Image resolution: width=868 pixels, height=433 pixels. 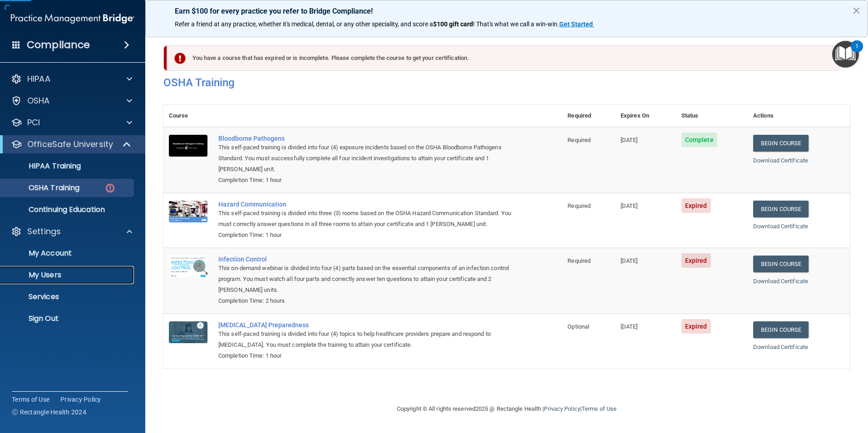 What do you see at coordinates (712, 115) in the screenshot?
I see `th: Status` at bounding box center [712, 115].